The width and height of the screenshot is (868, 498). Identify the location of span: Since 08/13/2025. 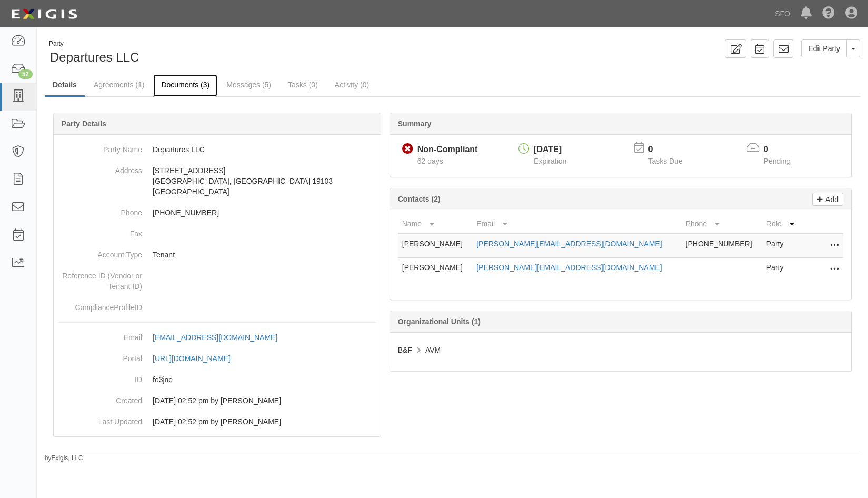
(430, 161).